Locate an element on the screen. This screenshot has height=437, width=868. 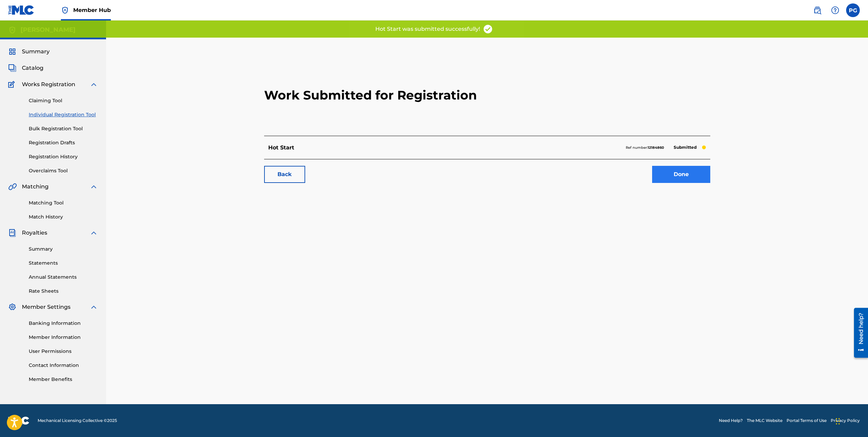
a: User Permissions is located at coordinates (63, 351).